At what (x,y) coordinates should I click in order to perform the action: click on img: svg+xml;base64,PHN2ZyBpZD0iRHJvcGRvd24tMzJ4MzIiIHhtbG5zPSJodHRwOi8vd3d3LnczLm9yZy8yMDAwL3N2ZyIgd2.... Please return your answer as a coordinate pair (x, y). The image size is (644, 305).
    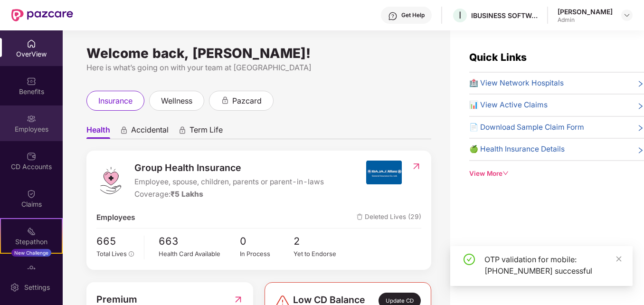
    Looking at the image, I should click on (627, 15).